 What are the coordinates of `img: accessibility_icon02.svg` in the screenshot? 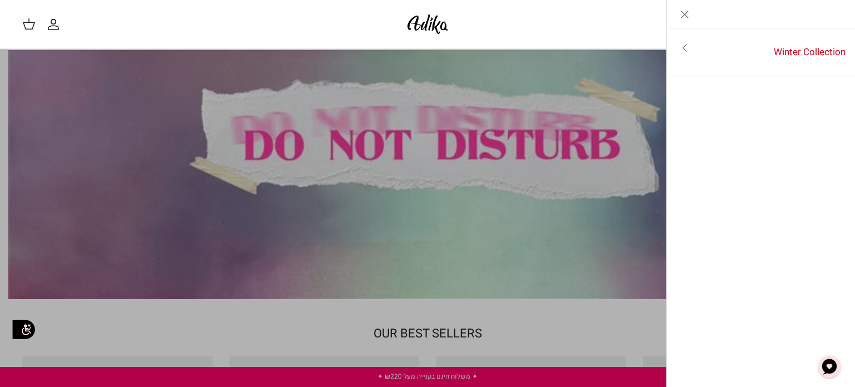 It's located at (23, 329).